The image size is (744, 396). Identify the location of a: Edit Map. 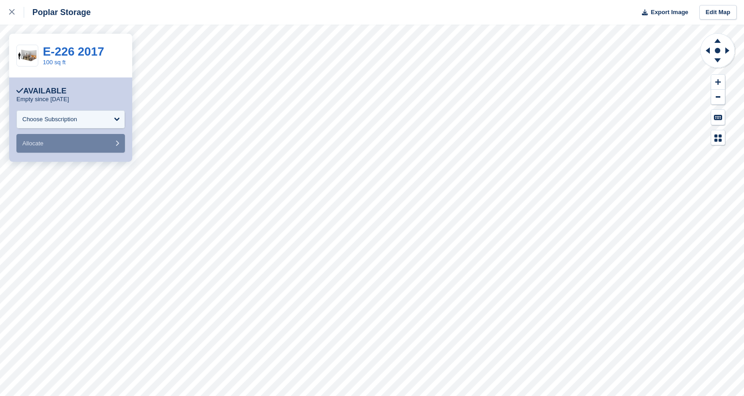
(718, 12).